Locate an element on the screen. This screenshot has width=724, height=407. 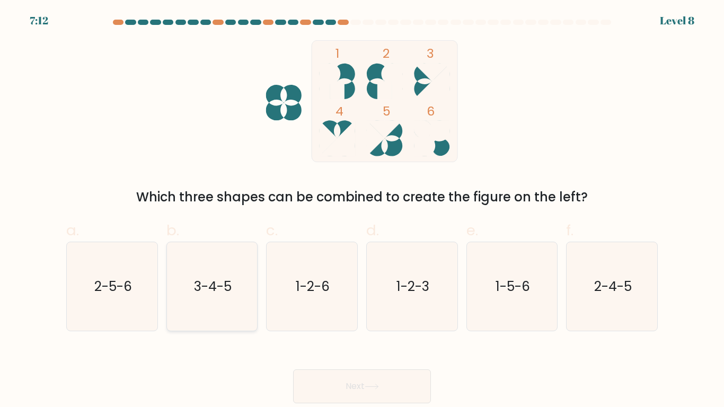
span: a. is located at coordinates (73, 230).